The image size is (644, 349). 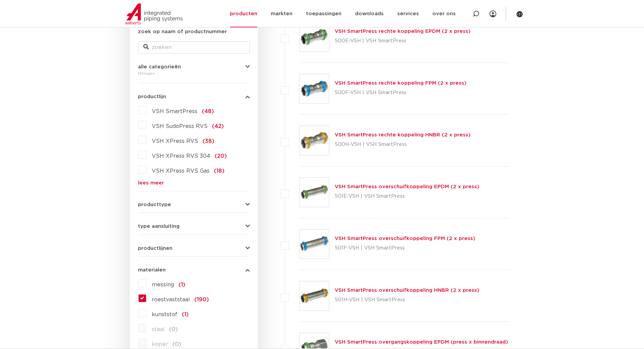 What do you see at coordinates (315, 36) in the screenshot?
I see `img: Thumbnail for VSH SmartPress rechte koppeling EPDM (2 x press)` at bounding box center [315, 36].